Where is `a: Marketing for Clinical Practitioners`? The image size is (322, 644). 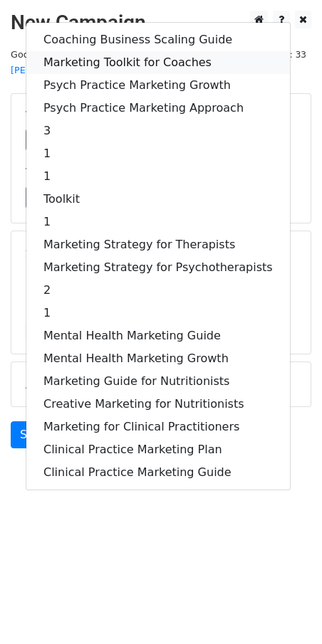
a: Marketing for Clinical Practitioners is located at coordinates (159, 427).